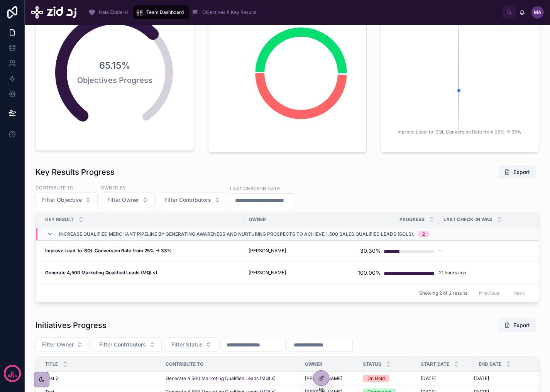  What do you see at coordinates (292, 12) in the screenshot?
I see `div: scrollable content` at bounding box center [292, 12].